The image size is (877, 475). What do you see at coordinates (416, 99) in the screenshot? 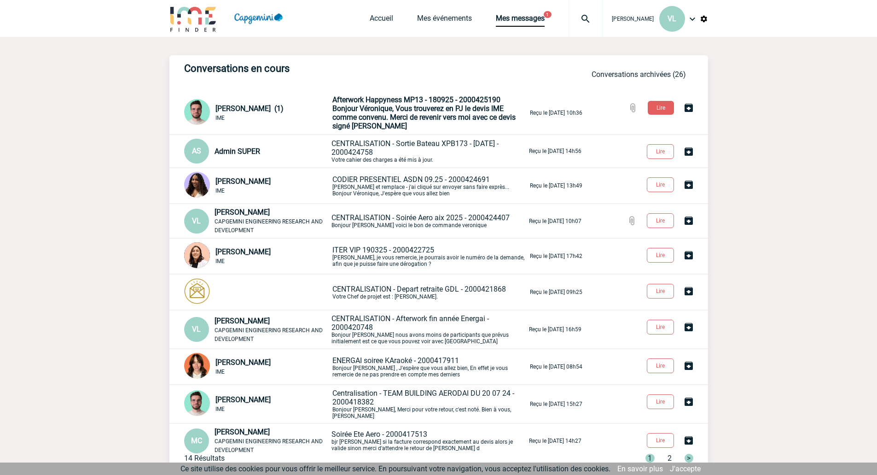
I see `span: Afterwork Happyness MP13 - 180925 - 2000425190` at bounding box center [416, 99].